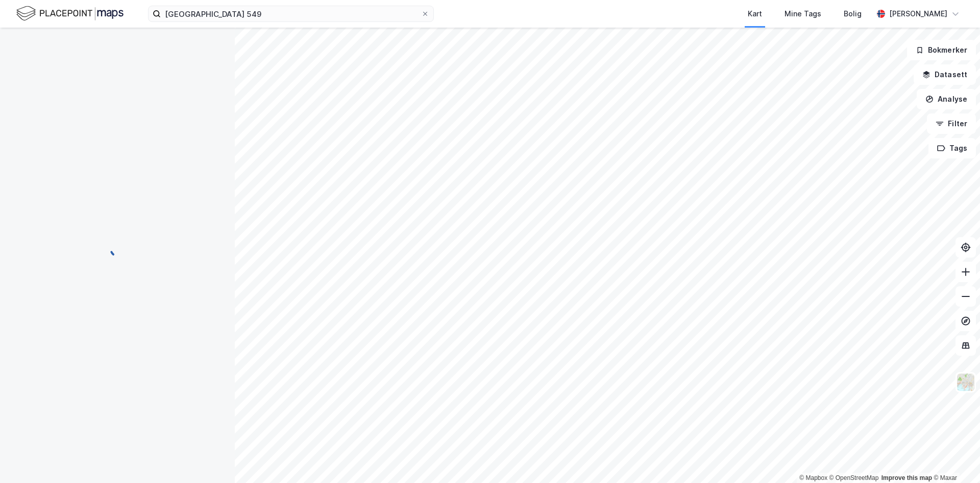 This screenshot has width=980, height=483. Describe the element at coordinates (947, 99) in the screenshot. I see `button: Analyse` at that location.